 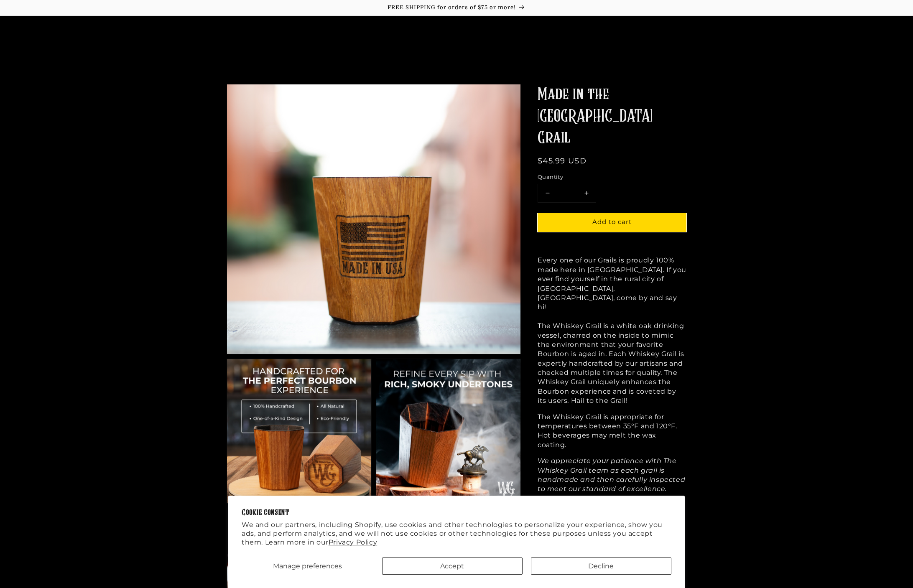 What do you see at coordinates (612, 475) in the screenshot?
I see `em: We appreciate your patience with The Whiskey Grail team as each grail is handmade and then carefu...` at bounding box center [612, 475].